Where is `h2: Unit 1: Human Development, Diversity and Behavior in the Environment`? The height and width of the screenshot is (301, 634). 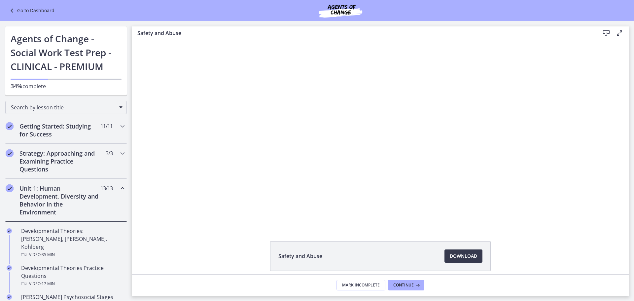
h2: Unit 1: Human Development, Diversity and Behavior in the Environment is located at coordinates (60, 200).